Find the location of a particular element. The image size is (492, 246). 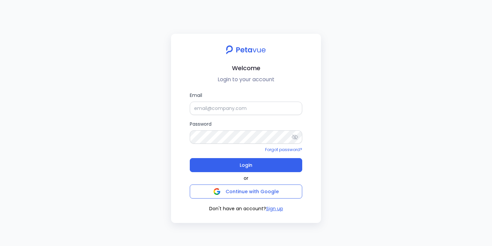

span: Continue with Google is located at coordinates (252, 192).